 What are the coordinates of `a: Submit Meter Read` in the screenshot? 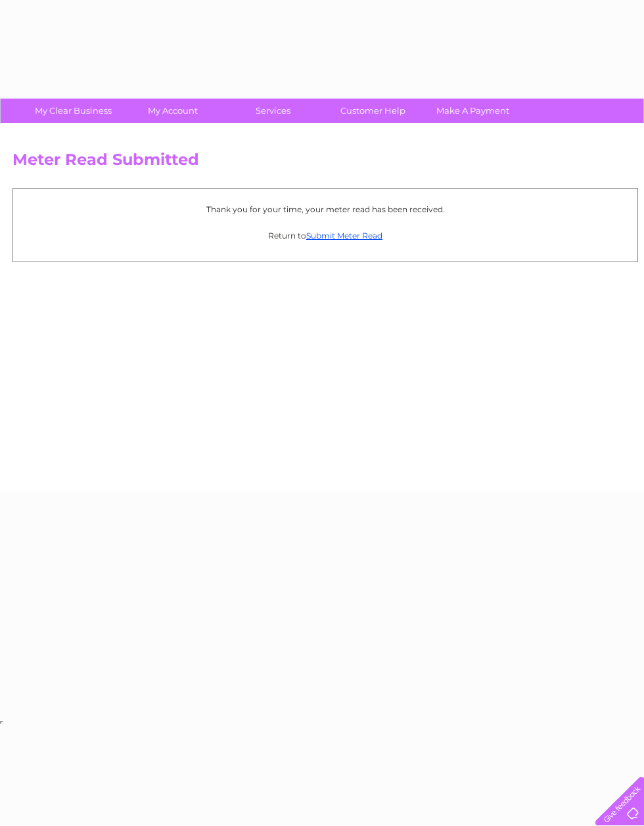 It's located at (344, 235).